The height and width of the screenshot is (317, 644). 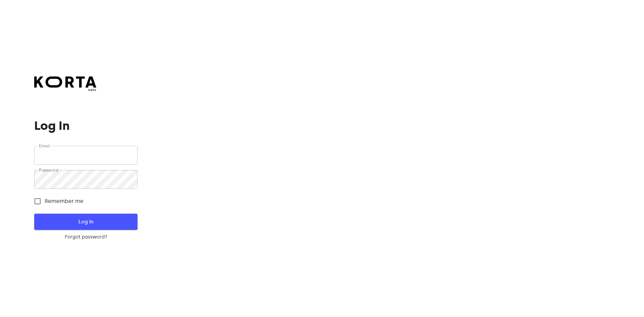 I want to click on a: beta, so click(x=65, y=84).